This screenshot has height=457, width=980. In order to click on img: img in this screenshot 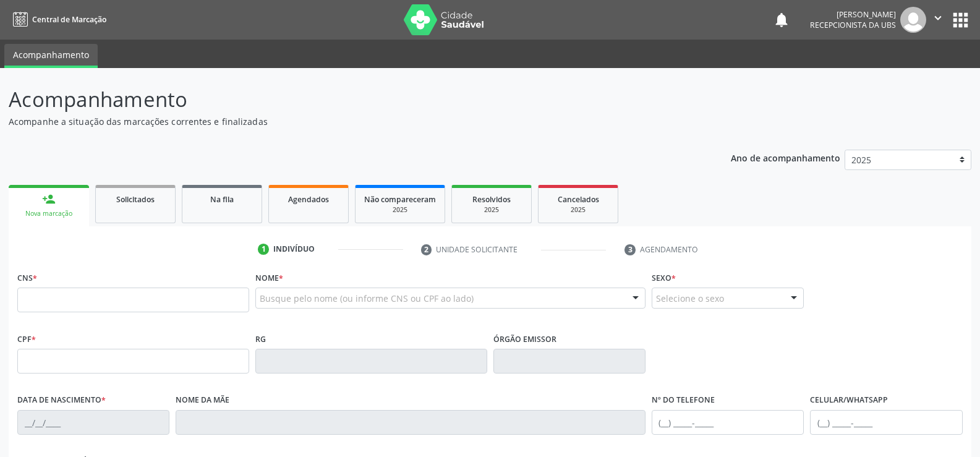, I will do `click(913, 20)`.